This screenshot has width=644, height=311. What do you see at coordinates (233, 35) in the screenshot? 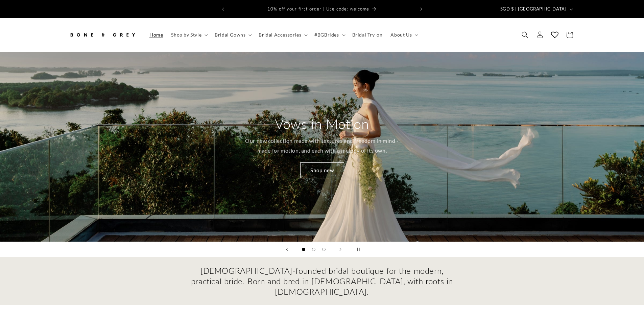
I see `summary: Bridal Gowns` at bounding box center [233, 35].